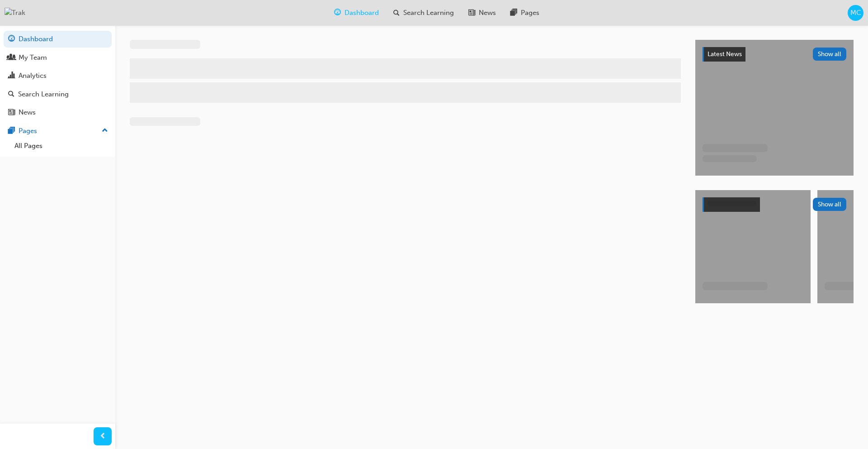  I want to click on button: MC, so click(855, 13).